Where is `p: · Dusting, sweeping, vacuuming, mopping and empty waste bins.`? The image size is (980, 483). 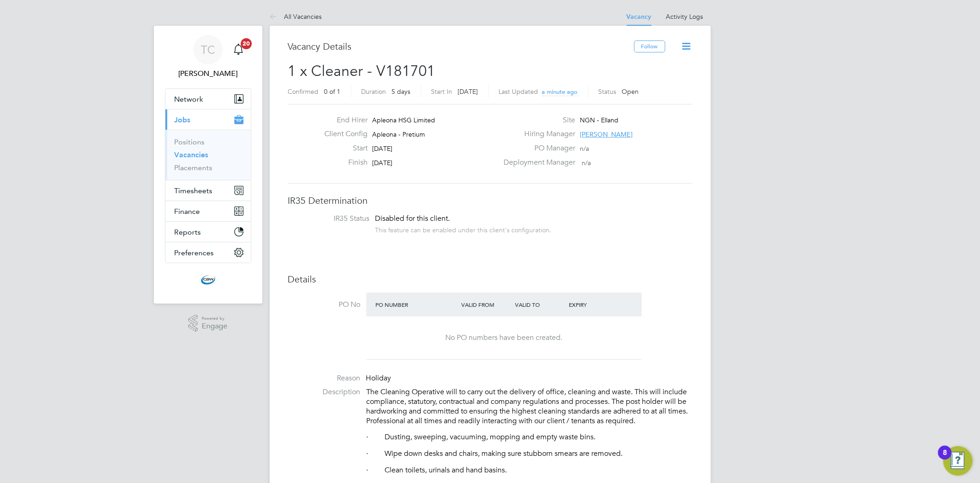
p: · Dusting, sweeping, vacuuming, mopping and empty waste bins. is located at coordinates (529, 437).